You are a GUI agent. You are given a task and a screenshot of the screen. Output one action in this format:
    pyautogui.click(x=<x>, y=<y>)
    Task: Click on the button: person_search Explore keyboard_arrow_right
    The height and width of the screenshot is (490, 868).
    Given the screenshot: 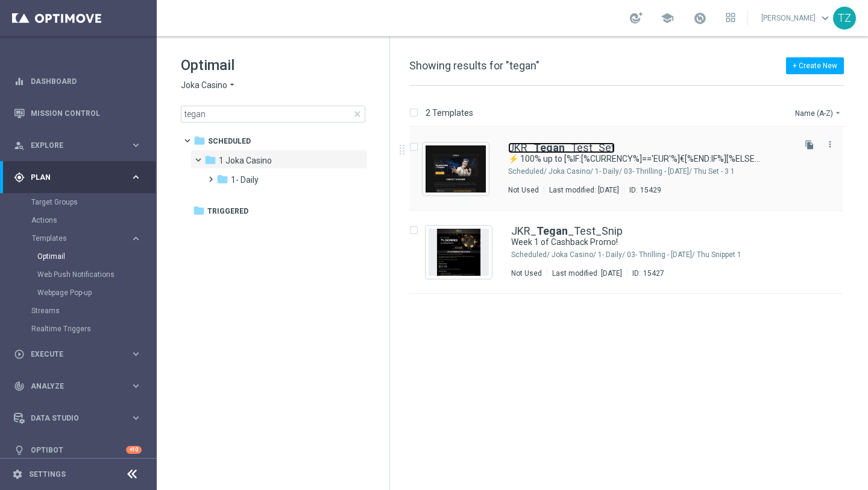 What is the action you would take?
    pyautogui.click(x=78, y=146)
    